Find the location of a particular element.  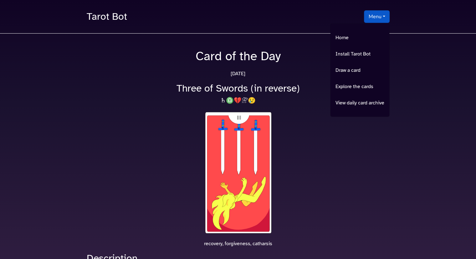

a: Draw a card is located at coordinates (360, 70).